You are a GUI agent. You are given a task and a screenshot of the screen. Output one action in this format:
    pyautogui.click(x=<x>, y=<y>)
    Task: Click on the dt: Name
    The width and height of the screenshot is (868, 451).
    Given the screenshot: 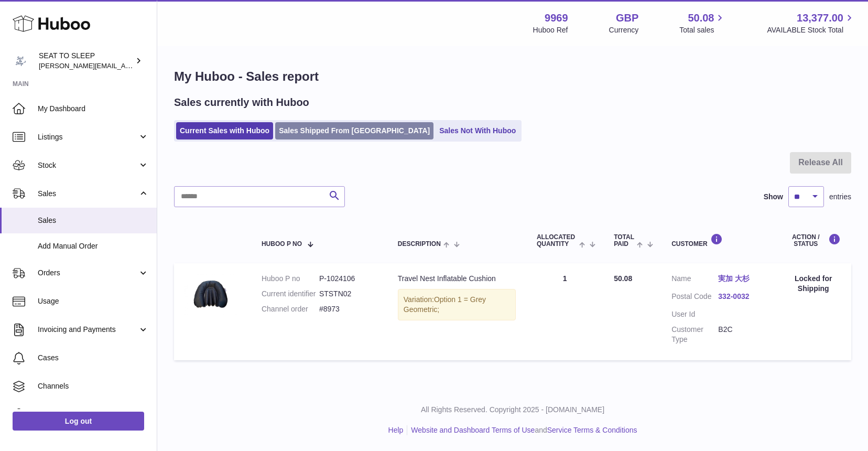 What is the action you would take?
    pyautogui.click(x=695, y=280)
    